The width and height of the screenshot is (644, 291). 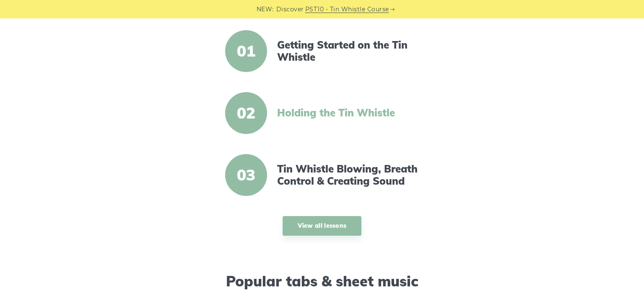 What do you see at coordinates (349, 113) in the screenshot?
I see `a: Holding the Tin Whistle` at bounding box center [349, 113].